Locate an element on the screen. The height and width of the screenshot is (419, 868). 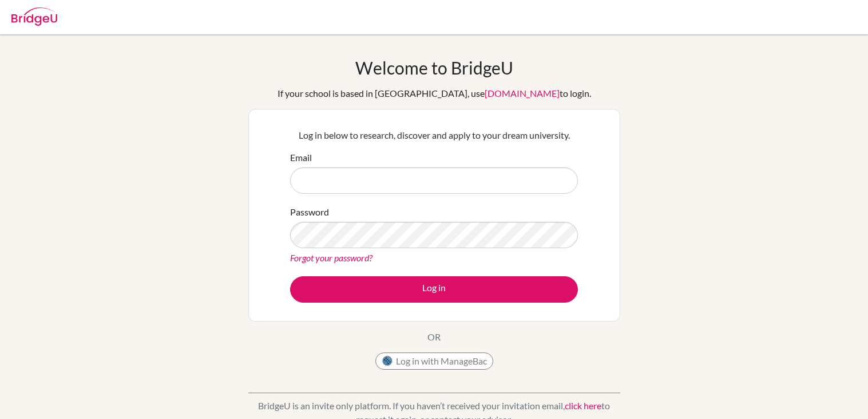
a: Forgot your password? is located at coordinates (331, 258).